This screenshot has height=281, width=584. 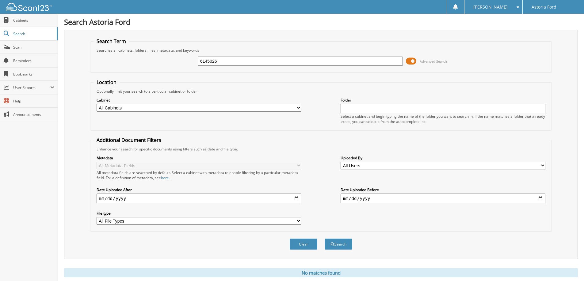 What do you see at coordinates (34, 101) in the screenshot?
I see `span: Help` at bounding box center [34, 101].